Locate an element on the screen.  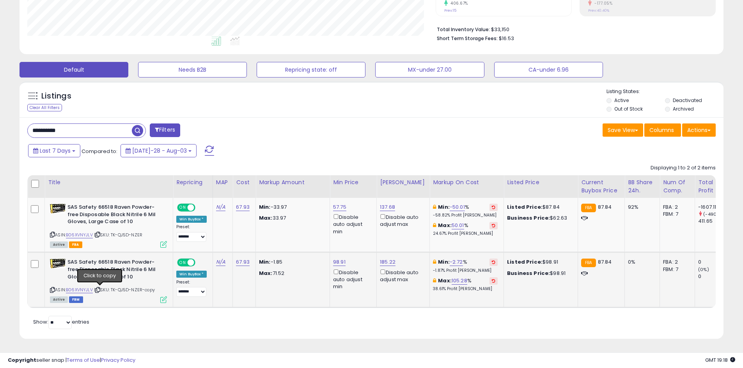
h5: Listings is located at coordinates (56, 96).